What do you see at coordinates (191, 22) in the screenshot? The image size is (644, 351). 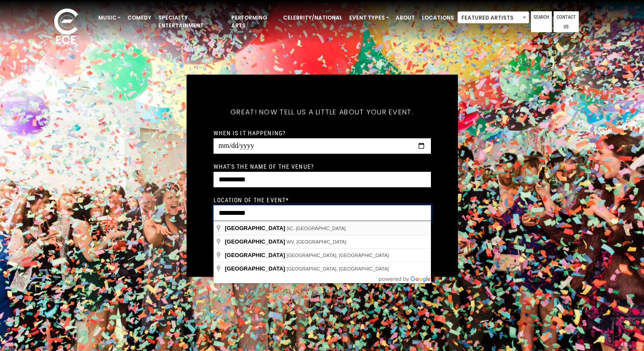 I see `a: Specialty Entertainment` at bounding box center [191, 22].